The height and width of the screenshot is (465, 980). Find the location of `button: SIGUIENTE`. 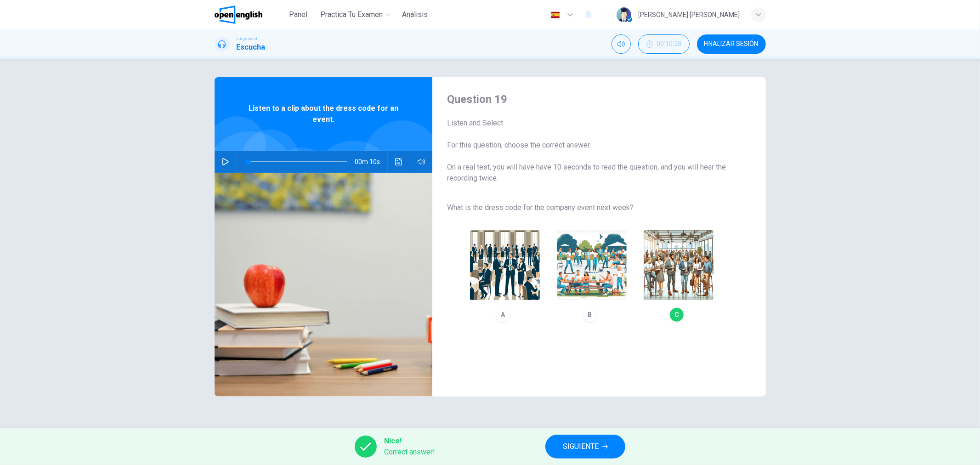

button: SIGUIENTE is located at coordinates (585, 447).